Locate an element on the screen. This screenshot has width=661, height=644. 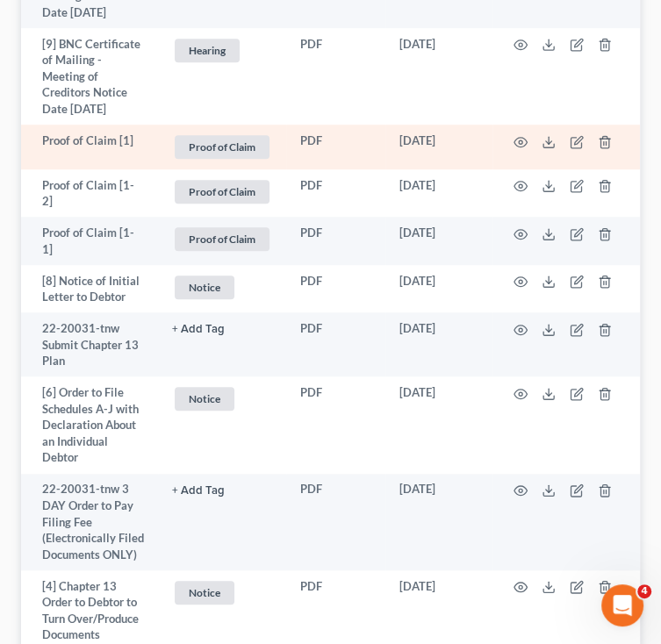
td: Proof of Claim [1-1] is located at coordinates (90, 241).